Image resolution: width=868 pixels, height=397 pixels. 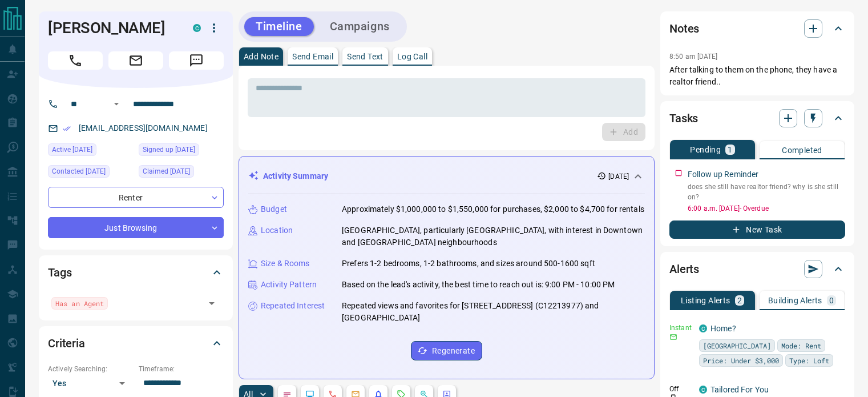 What do you see at coordinates (673, 337) in the screenshot?
I see `svg: Email` at bounding box center [673, 337].